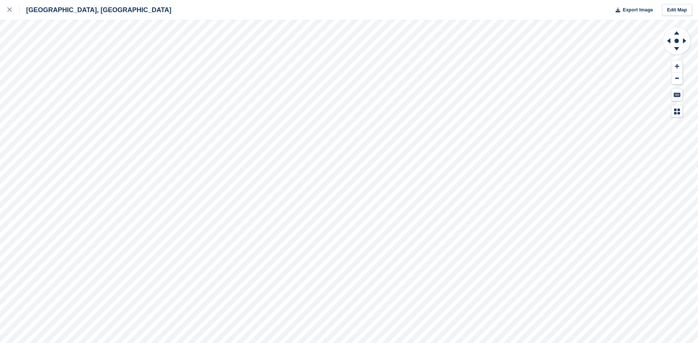  Describe the element at coordinates (677, 78) in the screenshot. I see `button: Zoom Out` at that location.